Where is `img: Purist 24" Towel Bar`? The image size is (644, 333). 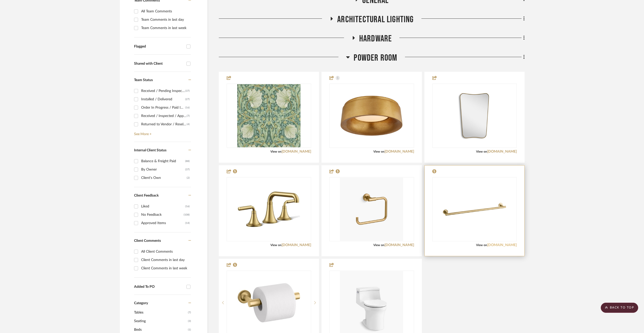 img: Purist 24" Towel Bar is located at coordinates (475, 209).